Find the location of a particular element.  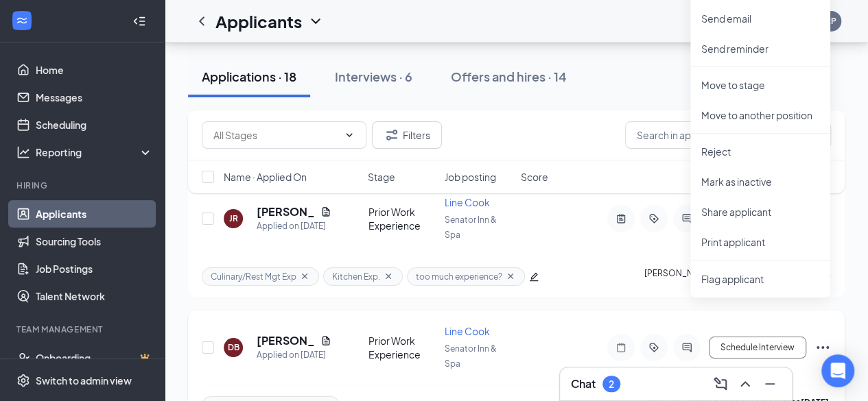

div: RP is located at coordinates (831, 21).